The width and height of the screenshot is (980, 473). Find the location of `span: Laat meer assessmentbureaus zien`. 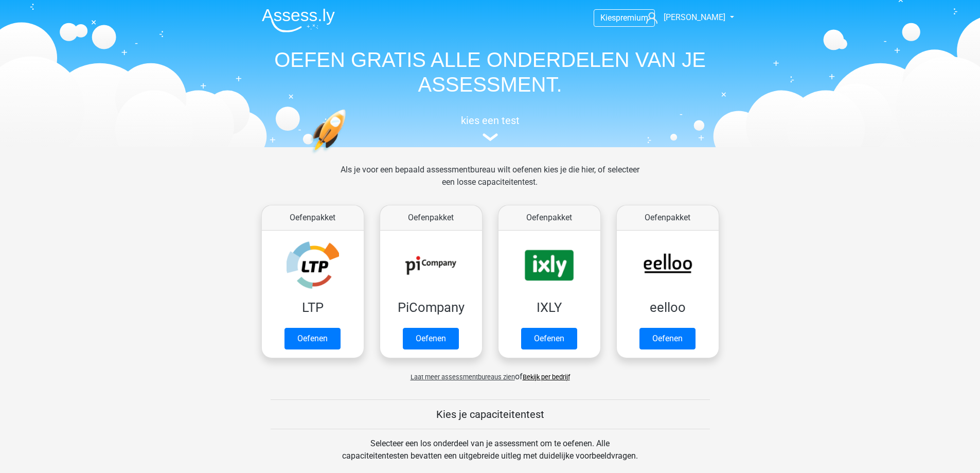

span: Laat meer assessmentbureaus zien is located at coordinates (463, 377).